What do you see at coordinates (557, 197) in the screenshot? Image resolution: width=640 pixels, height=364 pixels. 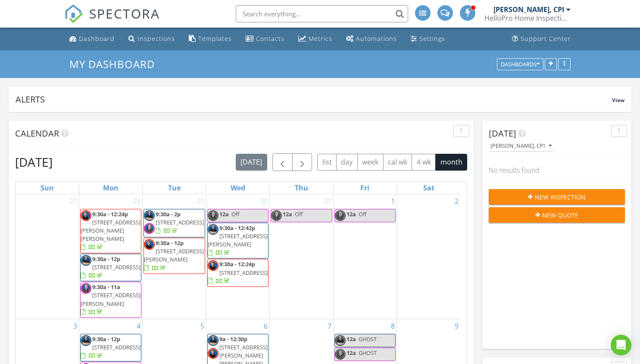 I see `button: New Inspection` at bounding box center [557, 197].